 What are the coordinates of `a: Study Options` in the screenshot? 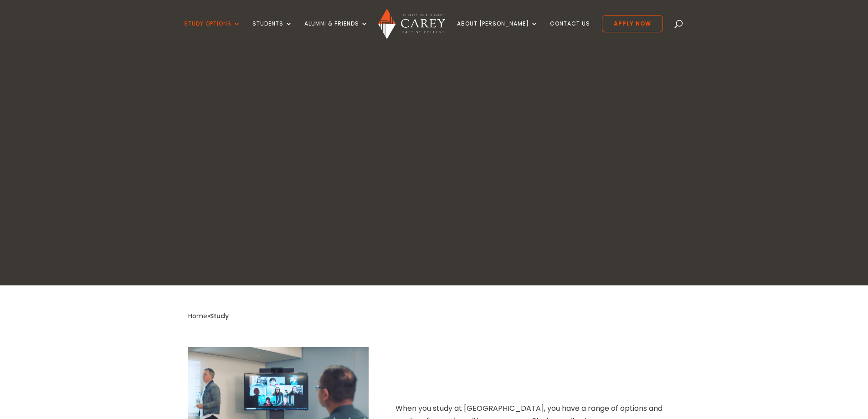 It's located at (213, 31).